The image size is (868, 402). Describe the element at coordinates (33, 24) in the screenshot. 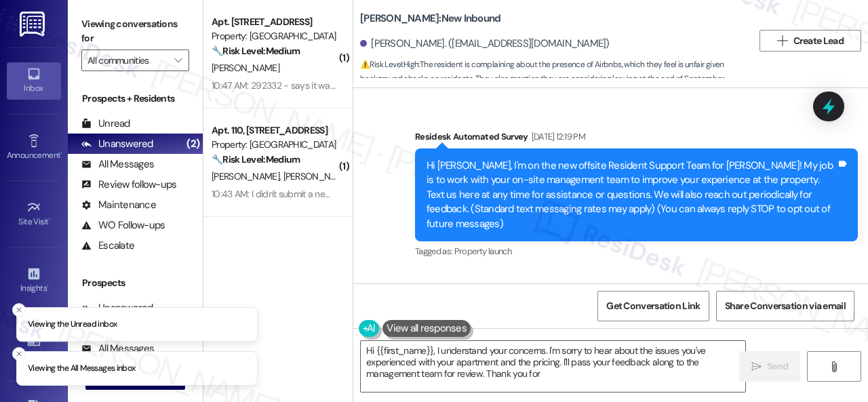

I see `img: ResiDesk Logo` at that location.